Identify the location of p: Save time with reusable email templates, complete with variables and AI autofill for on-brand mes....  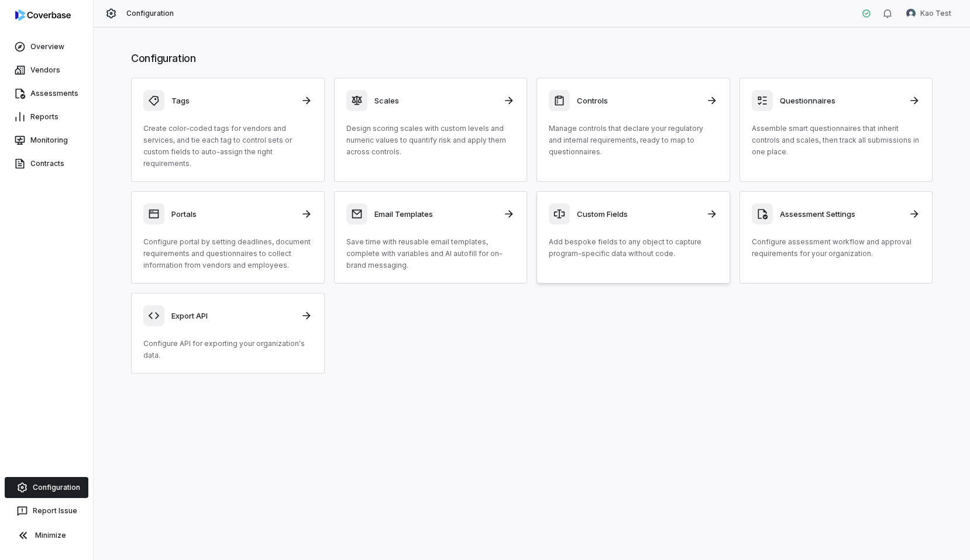
(431, 253).